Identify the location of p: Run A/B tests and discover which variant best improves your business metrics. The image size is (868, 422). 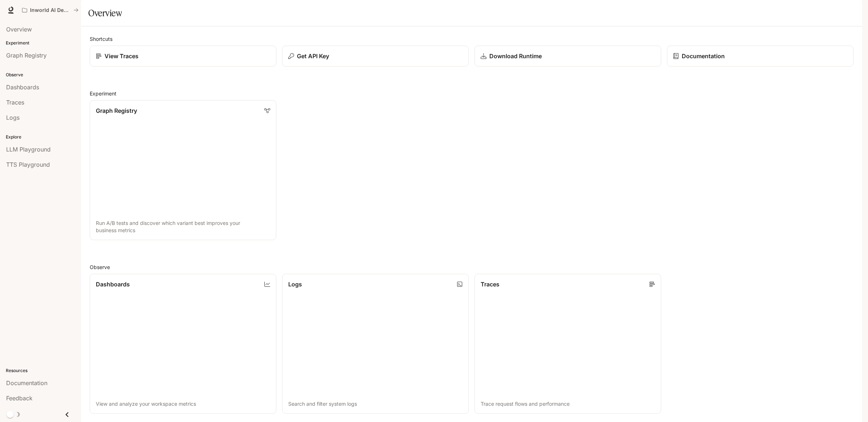
(183, 227).